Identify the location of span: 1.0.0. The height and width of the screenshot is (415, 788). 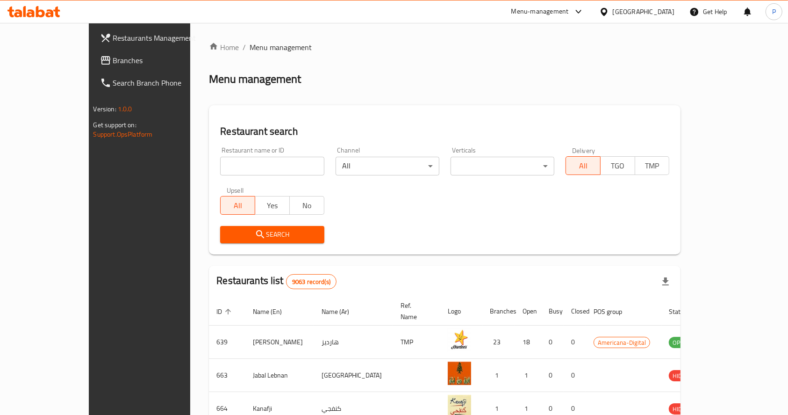
(125, 109).